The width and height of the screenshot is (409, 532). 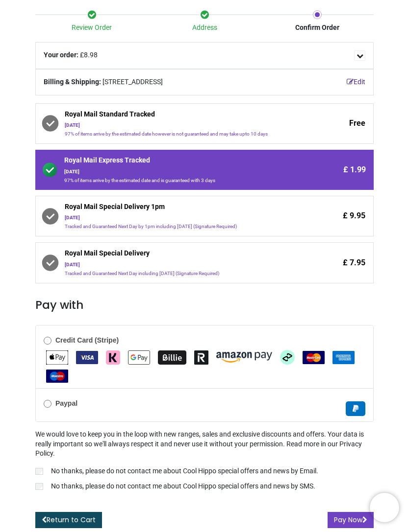 What do you see at coordinates (185, 255) in the screenshot?
I see `span: Royal Mail Special Delivery` at bounding box center [185, 255].